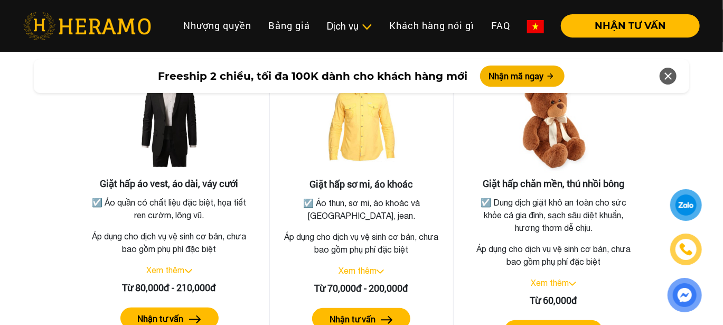  What do you see at coordinates (350, 26) in the screenshot?
I see `div: Dịch vụ` at bounding box center [350, 26].